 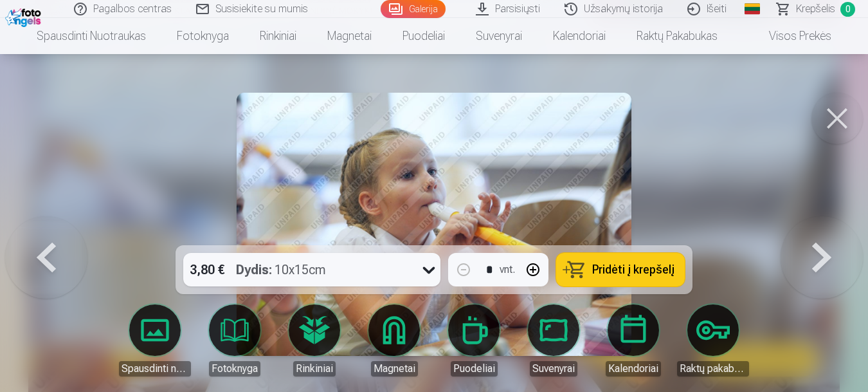 I want to click on span: Krepšelis, so click(x=815, y=9).